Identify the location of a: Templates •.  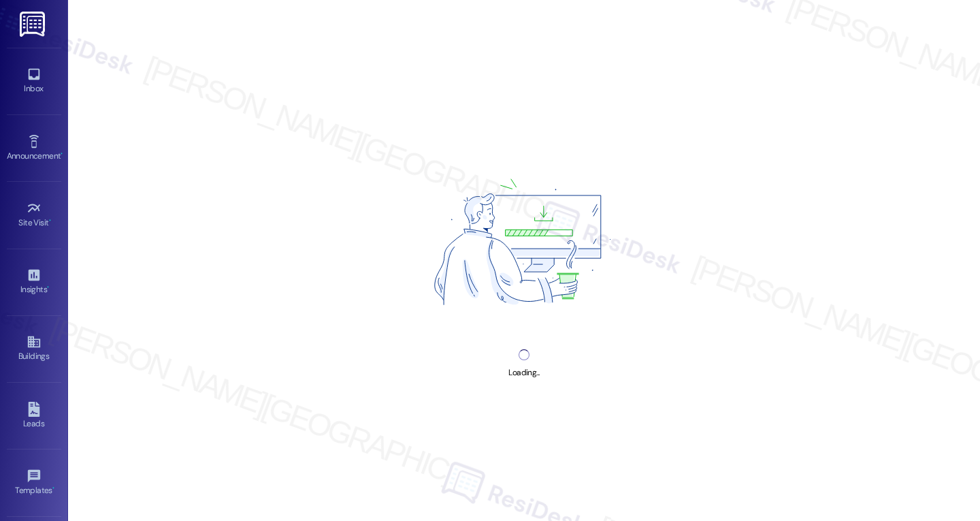
(34, 483).